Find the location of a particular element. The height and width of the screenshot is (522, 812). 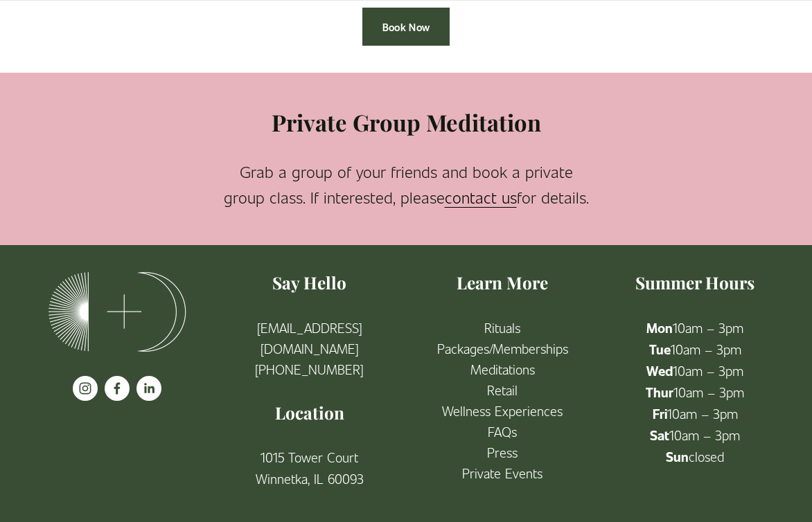

a: LinkedIn is located at coordinates (149, 389).